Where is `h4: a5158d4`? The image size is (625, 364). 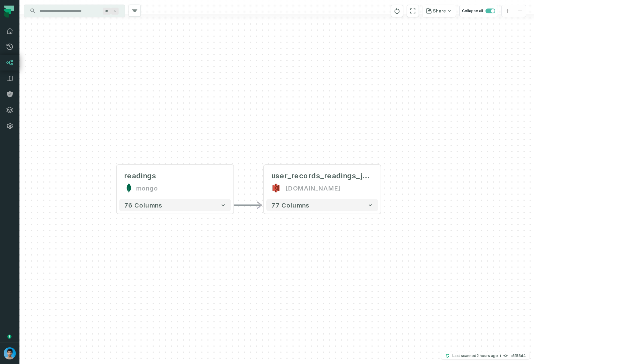 h4: a5158d4 is located at coordinates (518, 356).